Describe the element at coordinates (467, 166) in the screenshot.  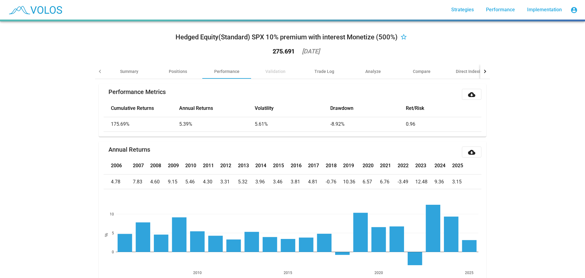
I see `th: 2025` at that location.